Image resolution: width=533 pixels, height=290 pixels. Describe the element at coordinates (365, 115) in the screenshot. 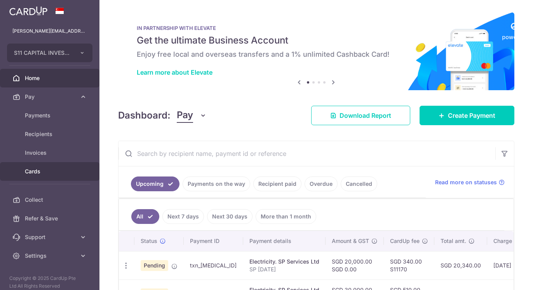

I see `span: Download Report` at that location.